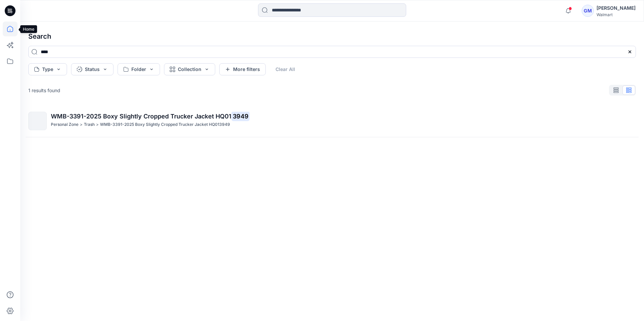 This screenshot has height=321, width=644. I want to click on p: 1 results found, so click(44, 90).